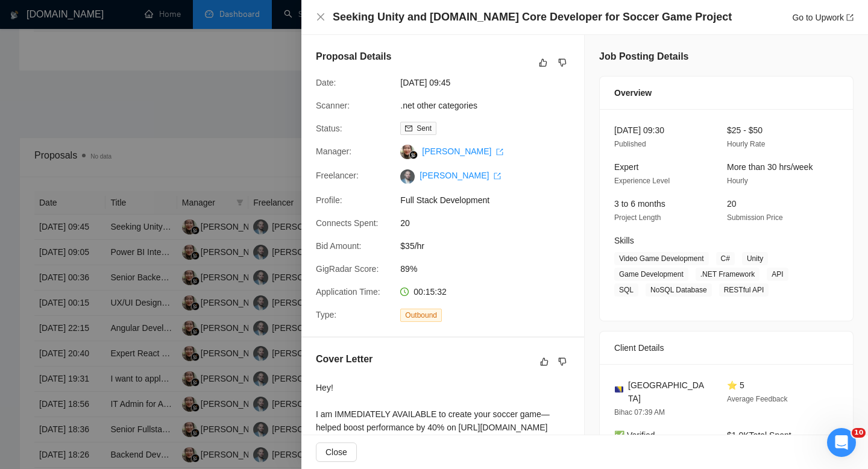  What do you see at coordinates (325, 83) in the screenshot?
I see `span: Date:` at bounding box center [325, 83].